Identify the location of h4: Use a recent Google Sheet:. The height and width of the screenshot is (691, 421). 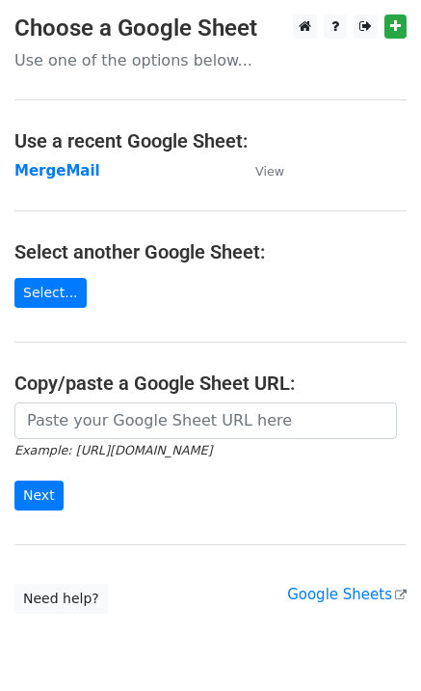
(210, 141).